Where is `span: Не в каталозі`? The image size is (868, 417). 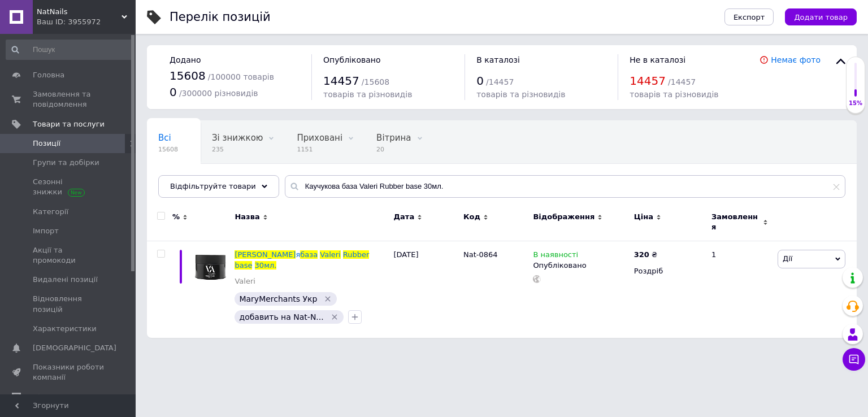
span: Не в каталозі is located at coordinates (657, 60).